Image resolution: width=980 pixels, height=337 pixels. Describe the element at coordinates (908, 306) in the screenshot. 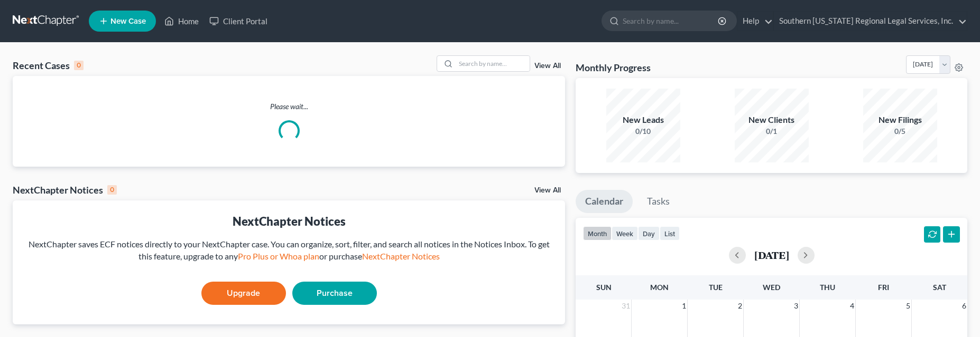

I see `span: 5` at that location.